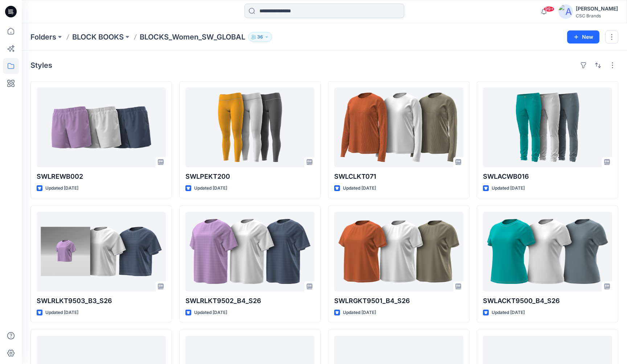  Describe the element at coordinates (547, 127) in the screenshot. I see `a: SWLACWB016` at that location.